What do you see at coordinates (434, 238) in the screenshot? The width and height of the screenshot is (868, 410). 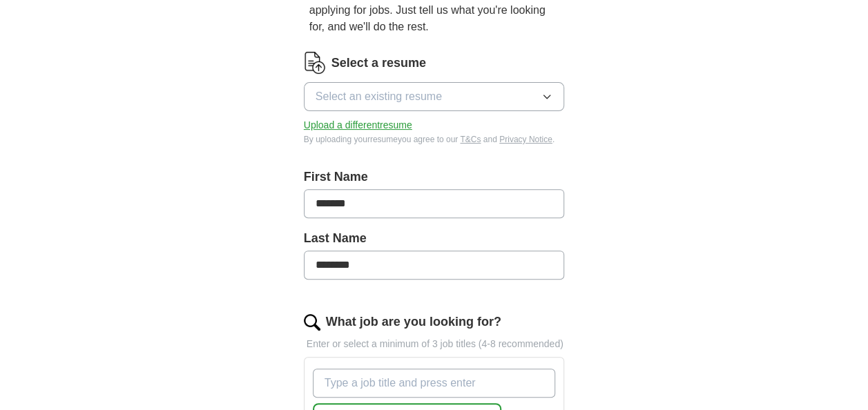 I see `label: Last Name` at bounding box center [434, 238].